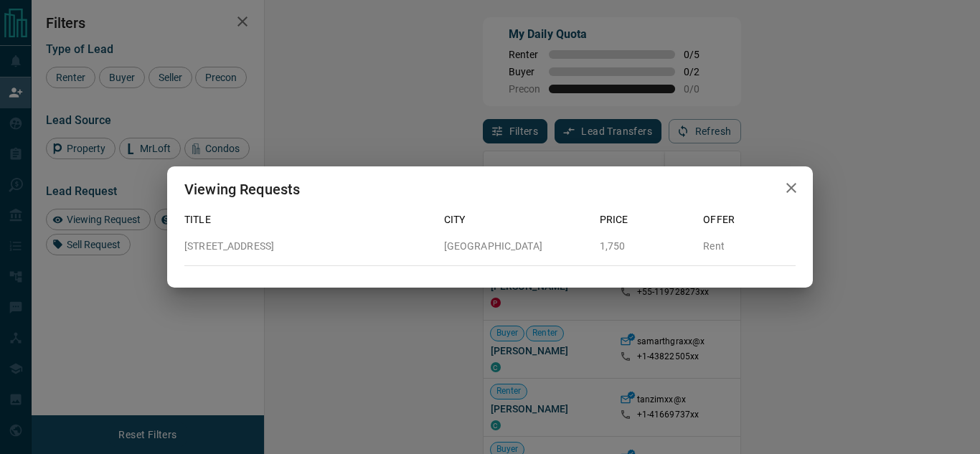 The width and height of the screenshot is (980, 454). Describe the element at coordinates (242, 190) in the screenshot. I see `h2: Viewing Requests` at that location.